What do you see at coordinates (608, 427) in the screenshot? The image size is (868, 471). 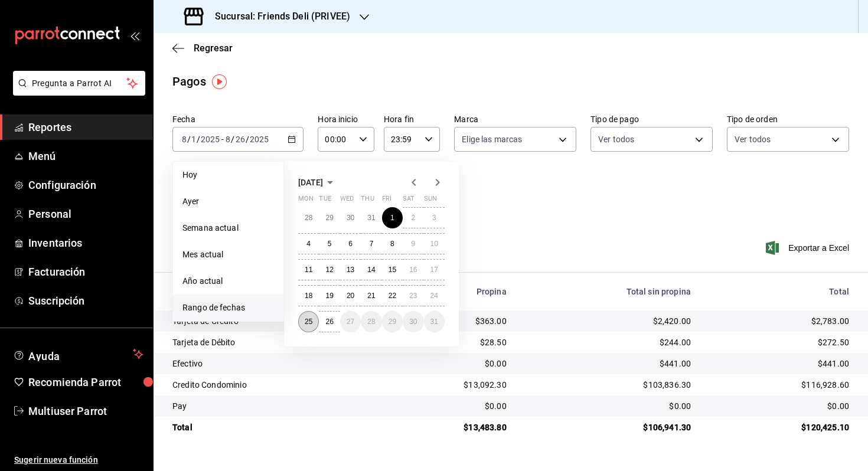 I see `div: $106,941.30` at bounding box center [608, 427].